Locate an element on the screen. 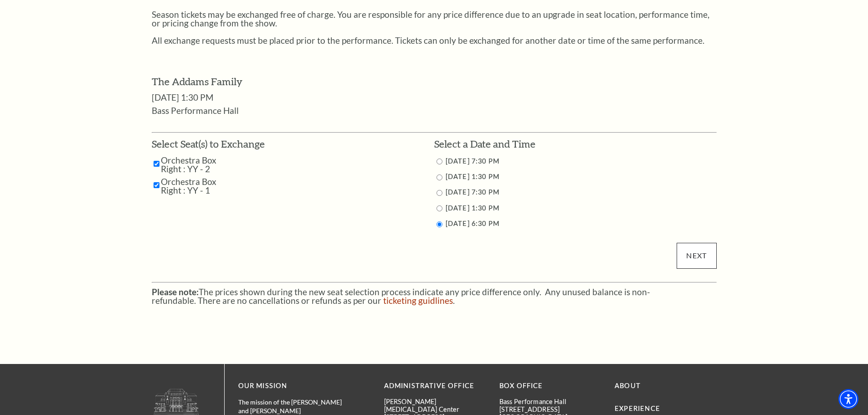 The image size is (868, 415). p: Bass Performance Hall is located at coordinates (550, 401).